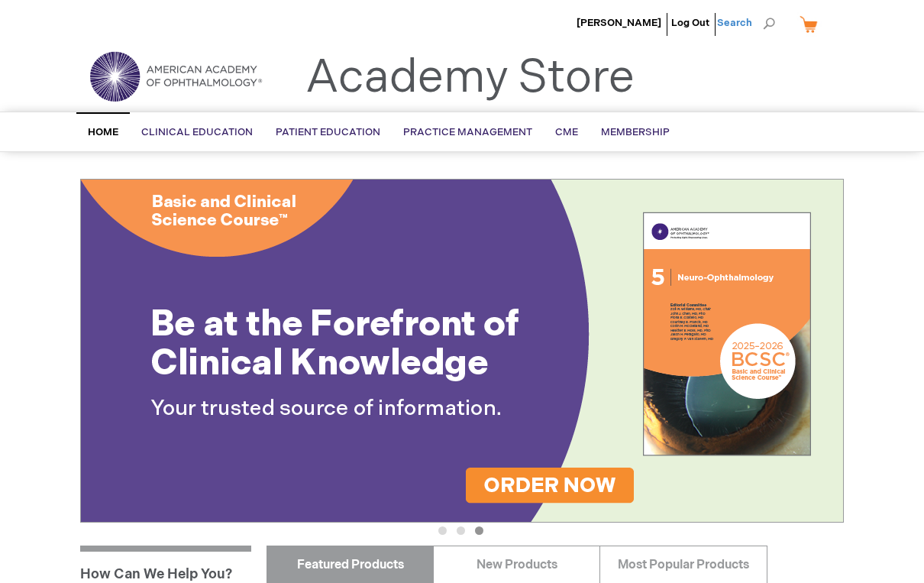 The image size is (924, 583). I want to click on span: Home, so click(103, 132).